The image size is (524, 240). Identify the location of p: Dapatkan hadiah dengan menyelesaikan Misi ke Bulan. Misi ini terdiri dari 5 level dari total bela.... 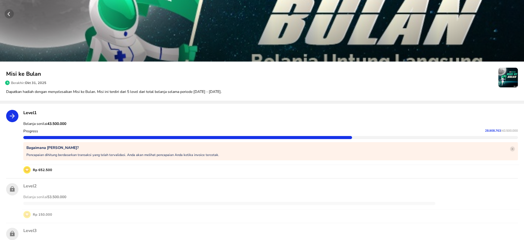
(262, 92).